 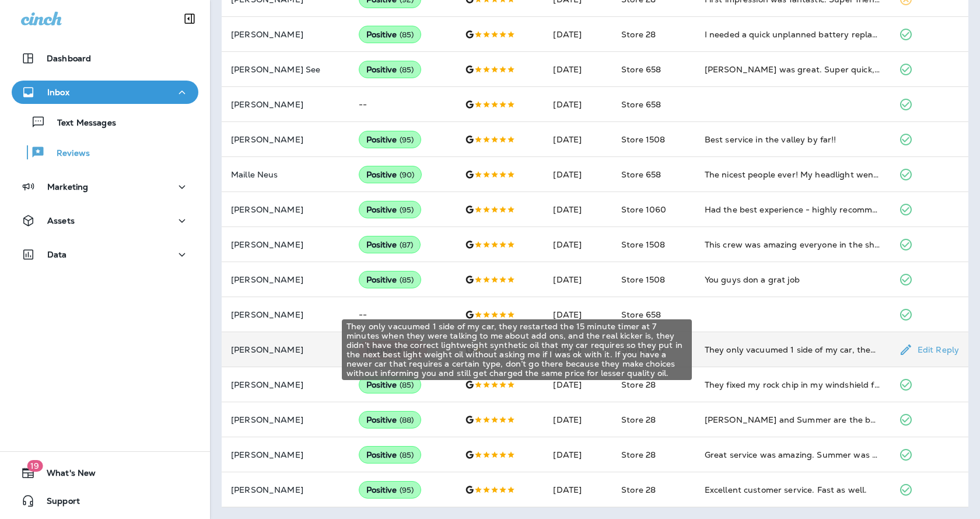 What do you see at coordinates (68, 187) in the screenshot?
I see `p: Marketing` at bounding box center [68, 187].